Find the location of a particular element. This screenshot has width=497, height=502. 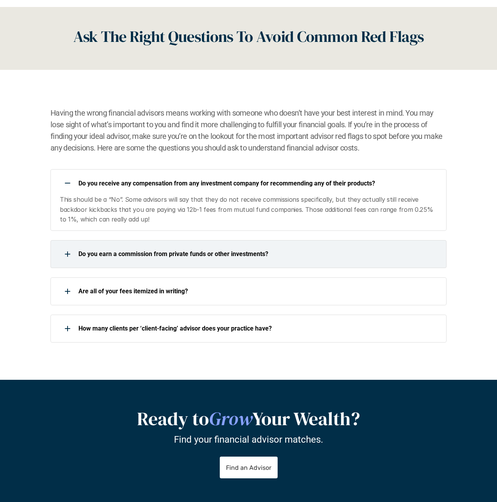

p: Do you receive any compensation from any investment company for recommending any of their products? is located at coordinates (257, 183).